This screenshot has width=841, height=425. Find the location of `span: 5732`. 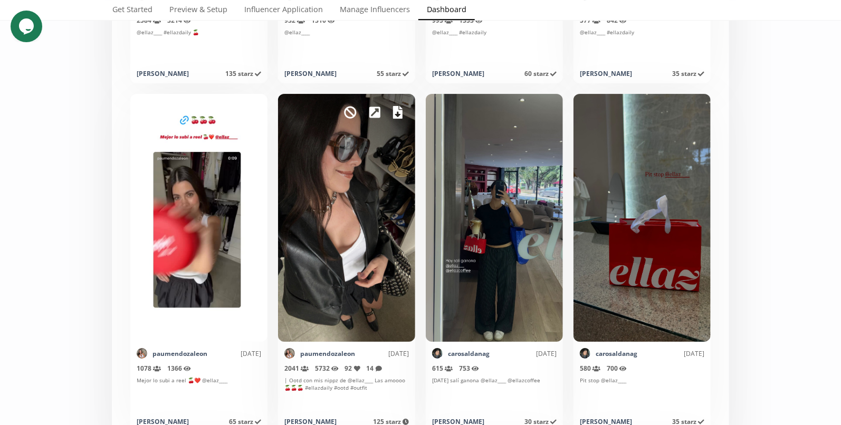

span: 5732 is located at coordinates (327, 368).